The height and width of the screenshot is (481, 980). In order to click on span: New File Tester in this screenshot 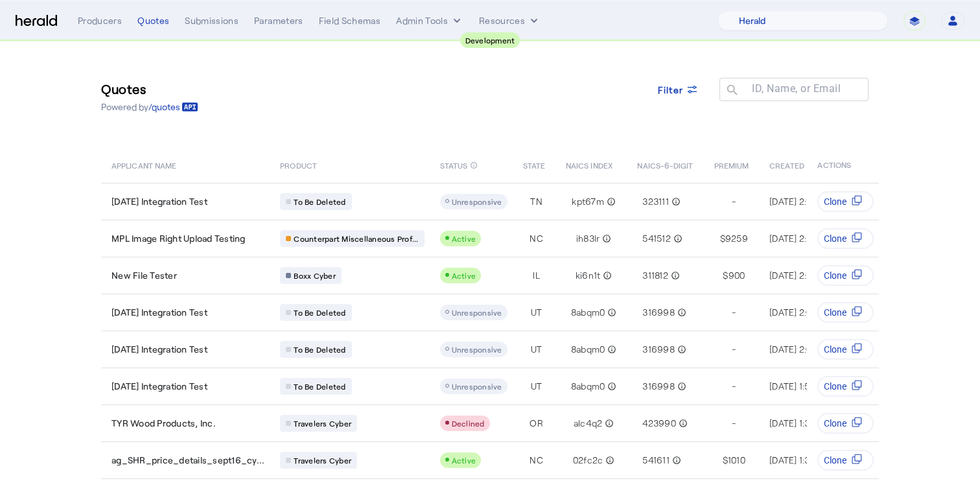, I will do `click(144, 275)`.